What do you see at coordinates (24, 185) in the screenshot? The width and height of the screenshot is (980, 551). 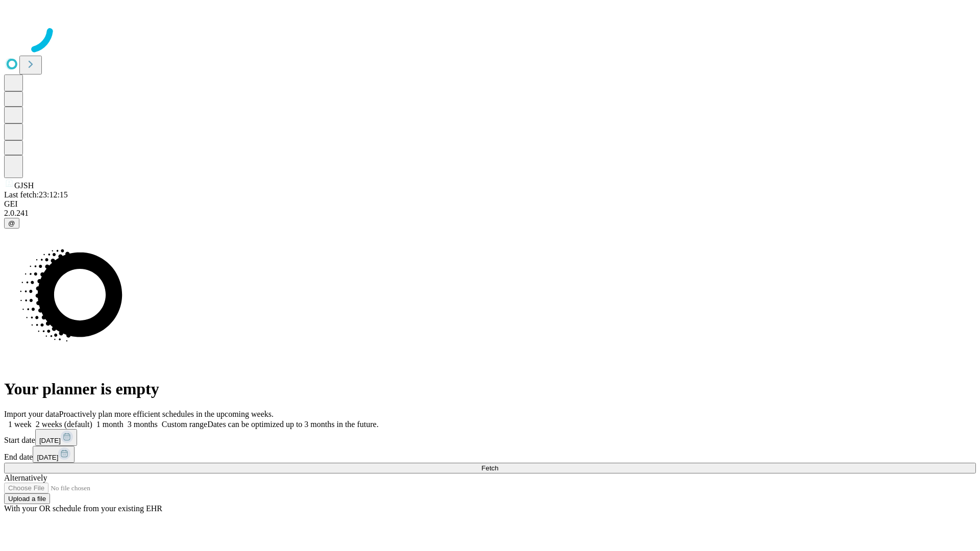 I see `span: GJSH` at bounding box center [24, 185].